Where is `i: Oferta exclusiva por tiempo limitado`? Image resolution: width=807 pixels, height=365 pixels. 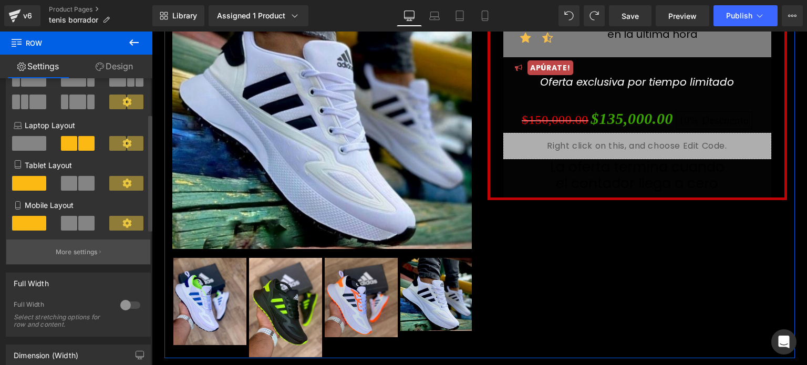 i: Oferta exclusiva por tiempo limitado is located at coordinates (485, 50).